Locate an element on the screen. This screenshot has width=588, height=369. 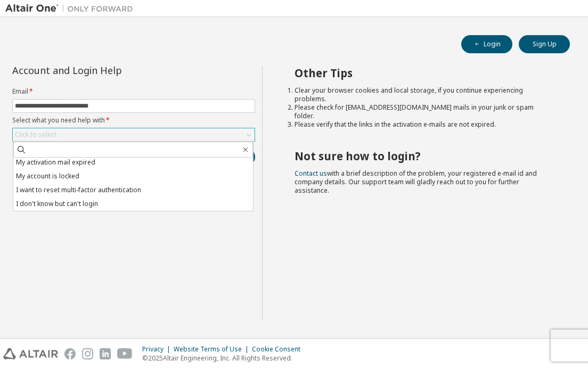
div: Cookie Consent is located at coordinates (279, 349).